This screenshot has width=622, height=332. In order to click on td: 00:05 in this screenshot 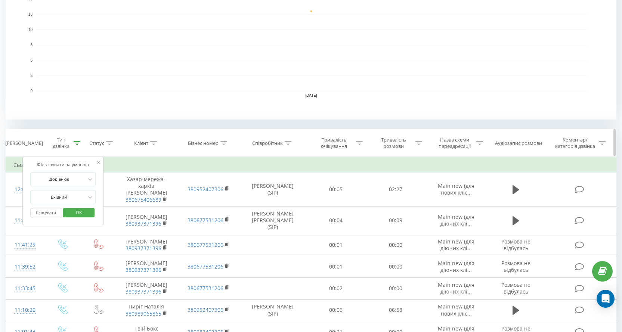, I will do `click(336, 190)`.